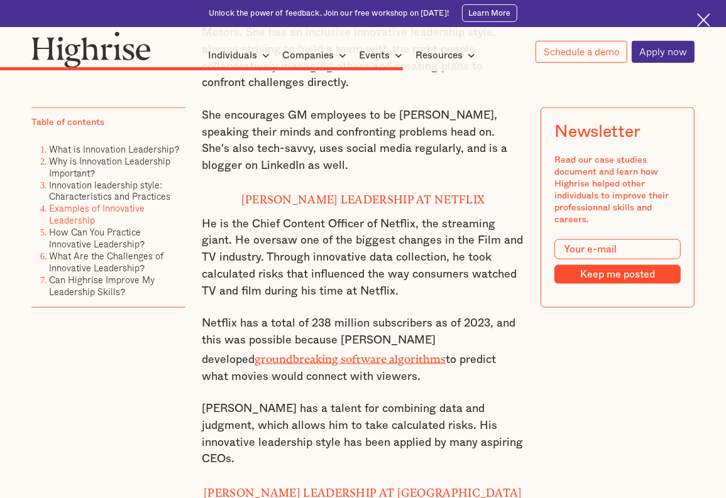 The image size is (726, 498). What do you see at coordinates (97, 238) in the screenshot?
I see `a: How Can You Practice Innovative Leadership?` at bounding box center [97, 238].